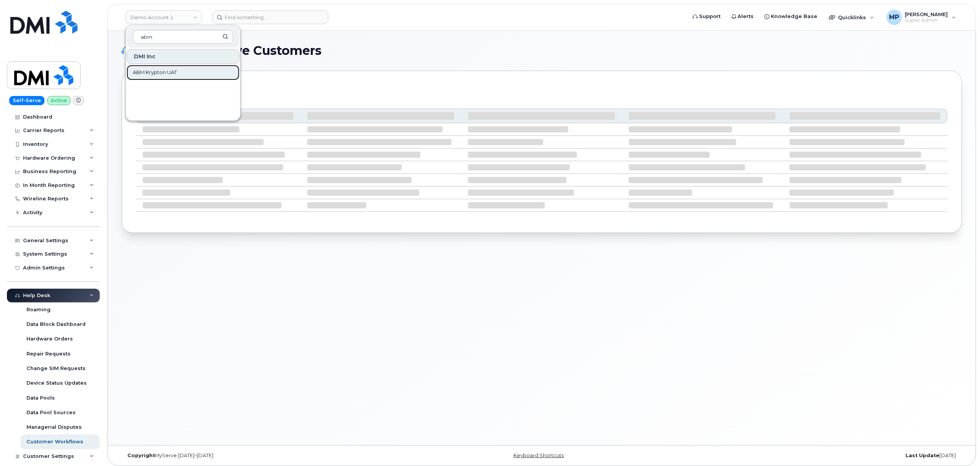  What do you see at coordinates (183, 57) in the screenshot?
I see `div: DMI Inc` at bounding box center [183, 57].